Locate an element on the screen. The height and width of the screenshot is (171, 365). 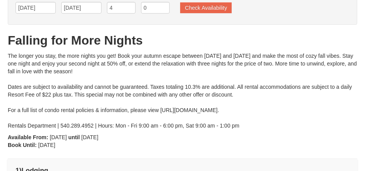
strong: Book Until: is located at coordinates (22, 145).